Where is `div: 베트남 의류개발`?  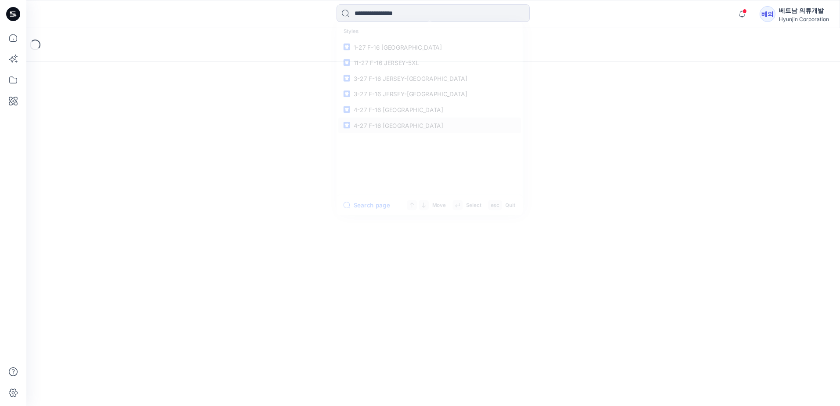 div: 베트남 의류개발 is located at coordinates (804, 11).